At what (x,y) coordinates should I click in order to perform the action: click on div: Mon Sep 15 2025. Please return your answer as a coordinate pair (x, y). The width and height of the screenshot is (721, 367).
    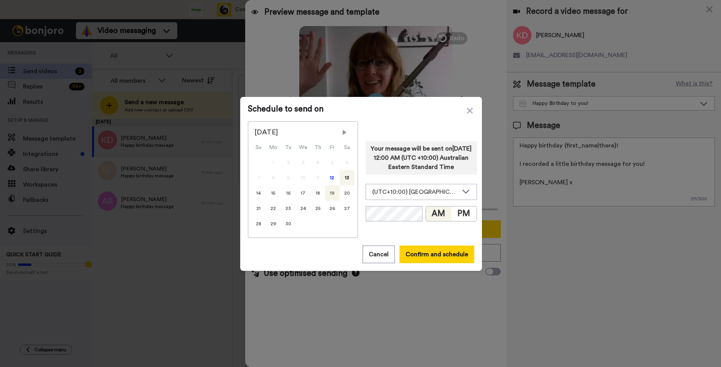
    Looking at the image, I should click on (273, 193).